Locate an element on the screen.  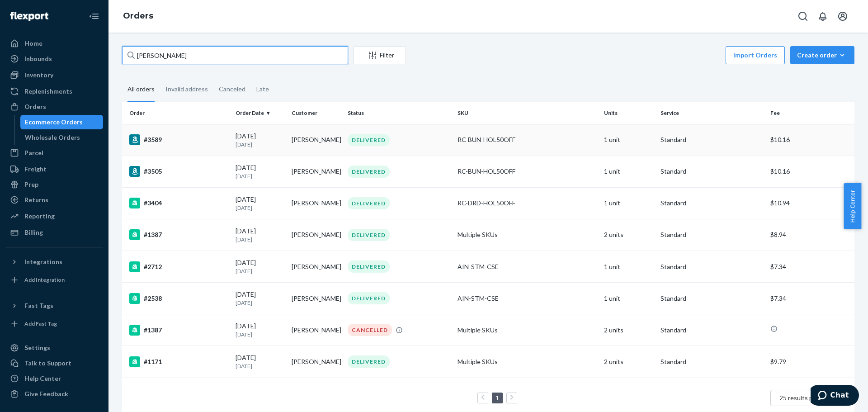
div: Create order is located at coordinates (822, 55).